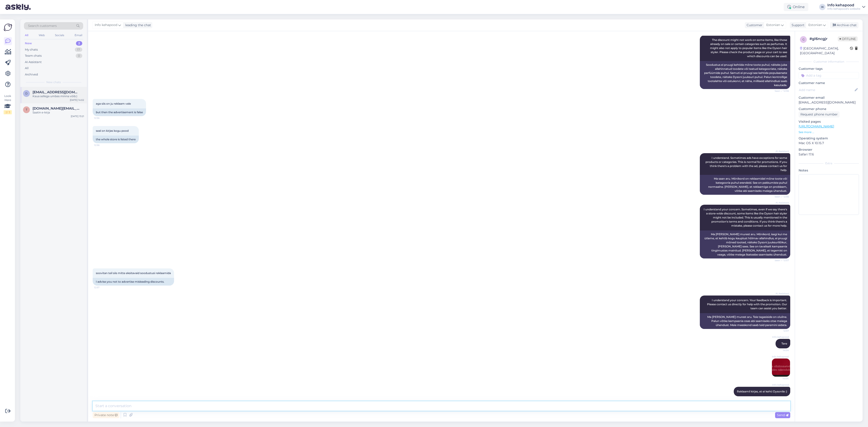 This screenshot has width=868, height=427. I want to click on div: Team chats, so click(33, 55).